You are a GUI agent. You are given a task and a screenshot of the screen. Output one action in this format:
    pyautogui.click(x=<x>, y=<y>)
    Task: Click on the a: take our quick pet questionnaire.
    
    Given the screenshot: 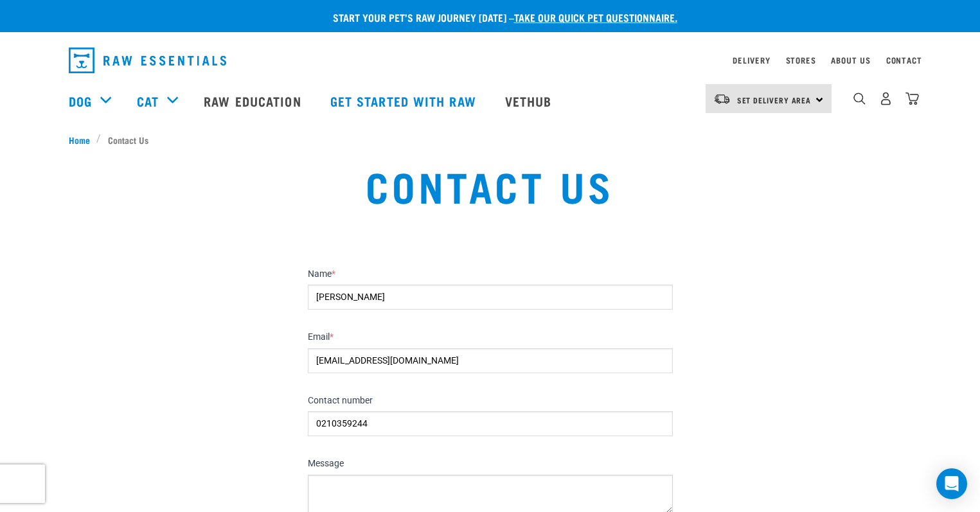 What is the action you would take?
    pyautogui.click(x=596, y=17)
    